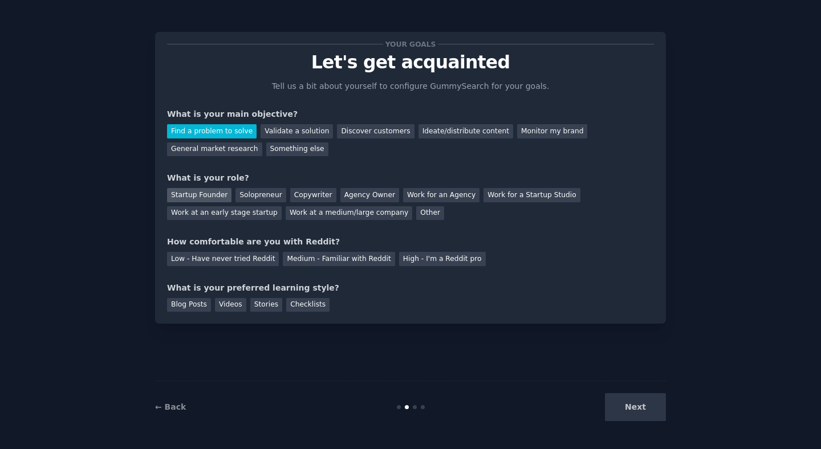 This screenshot has width=821, height=449. What do you see at coordinates (375, 131) in the screenshot?
I see `div: Discover customers` at bounding box center [375, 131].